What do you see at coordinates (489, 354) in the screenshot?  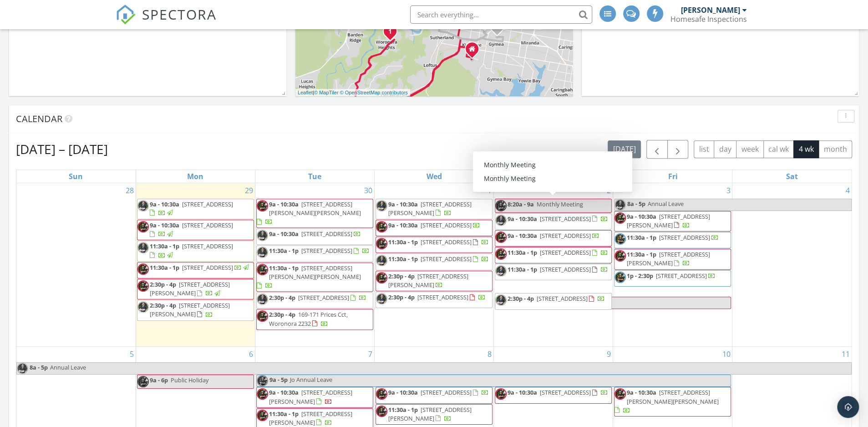 I see `a: Go to October 8, 2025` at bounding box center [489, 354].